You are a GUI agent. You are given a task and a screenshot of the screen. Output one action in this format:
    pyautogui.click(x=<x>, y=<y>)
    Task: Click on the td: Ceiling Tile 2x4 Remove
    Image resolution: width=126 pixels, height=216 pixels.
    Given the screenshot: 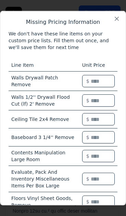 What is the action you would take?
    pyautogui.click(x=44, y=119)
    